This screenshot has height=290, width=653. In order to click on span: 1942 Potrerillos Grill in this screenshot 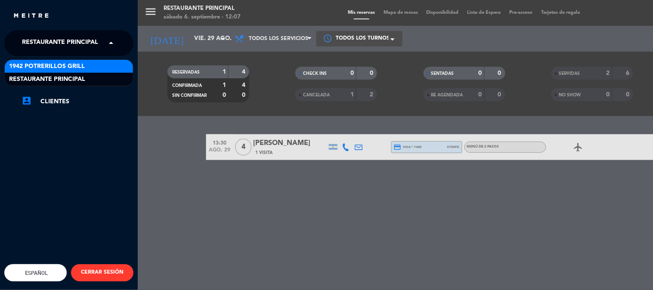, I will do `click(47, 66)`.